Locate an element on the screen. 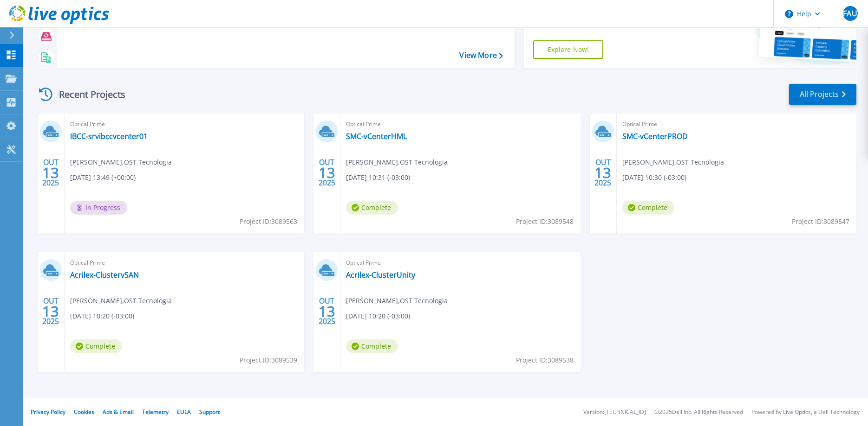 This screenshot has width=868, height=426. a: Ads & Email is located at coordinates (118, 412).